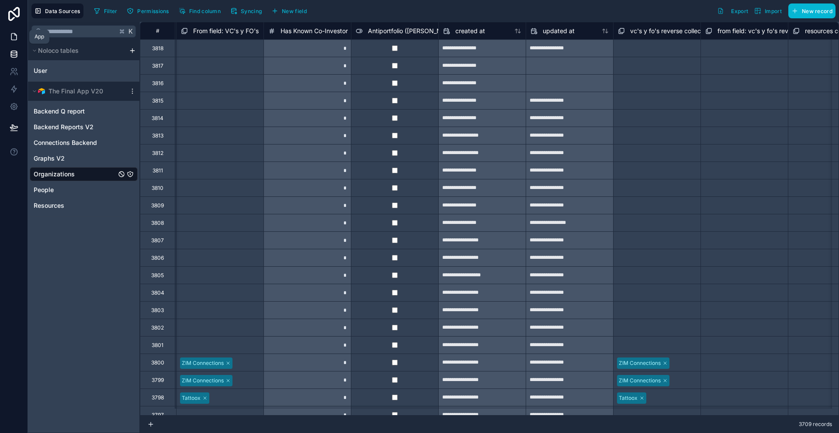 This screenshot has height=433, width=839. Describe the element at coordinates (815, 425) in the screenshot. I see `span: 3709 records` at that location.